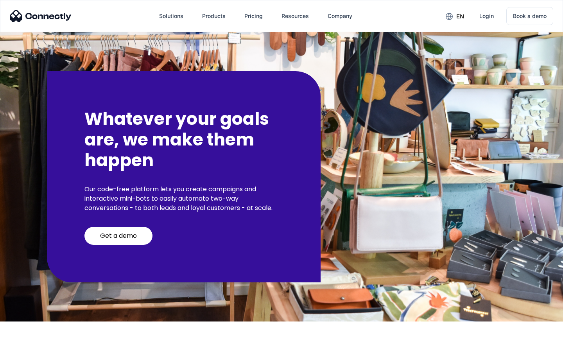 This screenshot has height=352, width=563. I want to click on div: Company, so click(340, 16).